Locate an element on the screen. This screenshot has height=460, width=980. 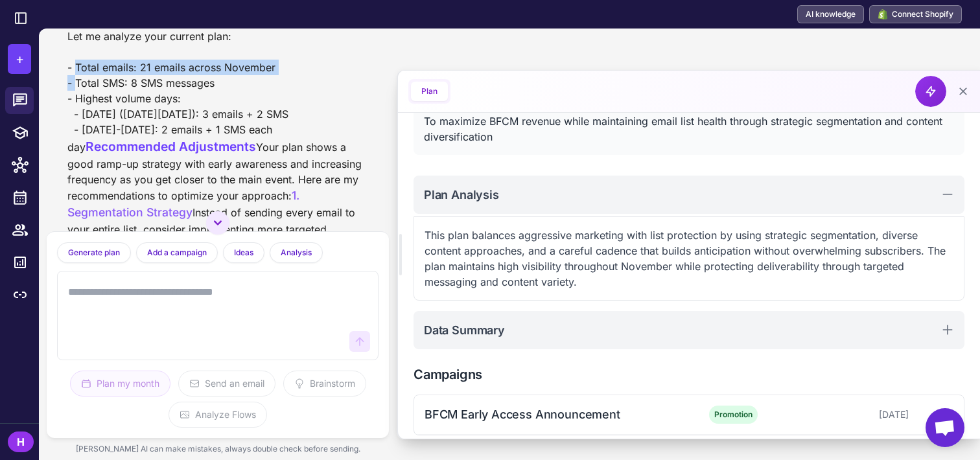
h2: Data Summary is located at coordinates (464, 330).